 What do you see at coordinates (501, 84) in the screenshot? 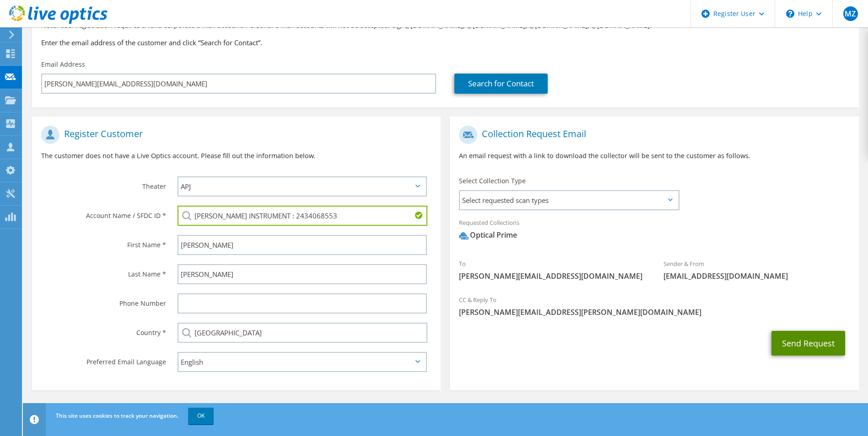
I see `a: Search for Contact` at bounding box center [501, 84].